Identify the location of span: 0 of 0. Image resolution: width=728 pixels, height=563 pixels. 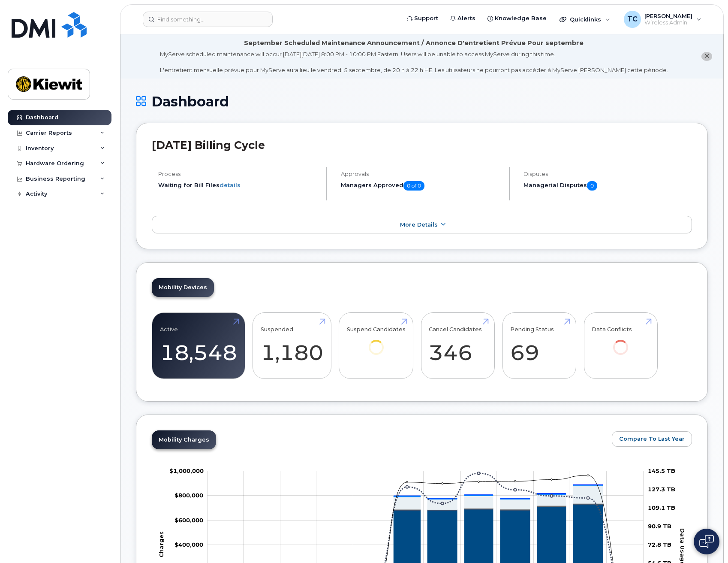
(414, 186).